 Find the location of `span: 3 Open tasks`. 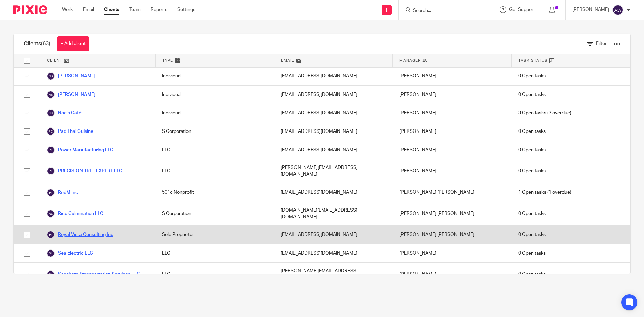

span: 3 Open tasks is located at coordinates (532, 113).